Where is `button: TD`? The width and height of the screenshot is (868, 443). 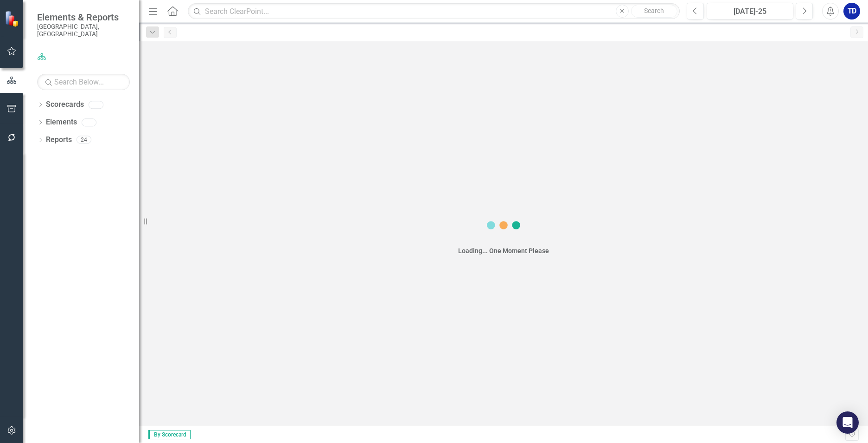 button: TD is located at coordinates (852, 11).